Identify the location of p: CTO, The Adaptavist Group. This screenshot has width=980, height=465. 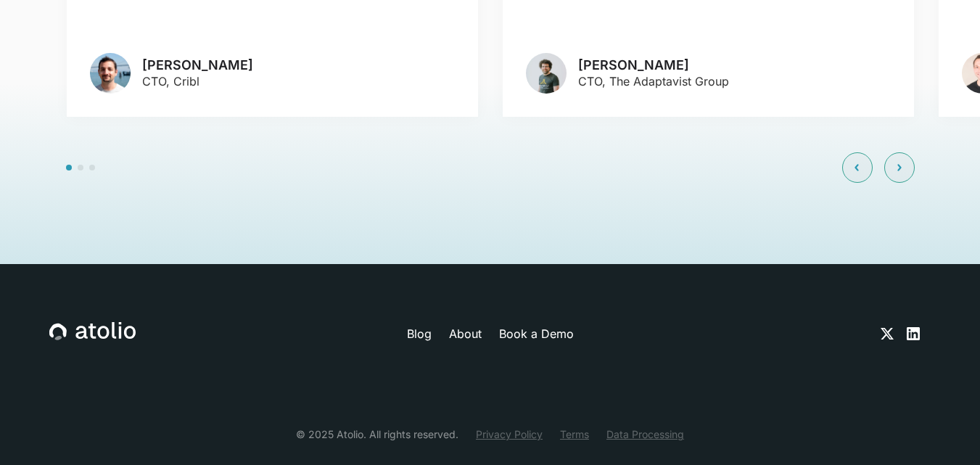
(654, 81).